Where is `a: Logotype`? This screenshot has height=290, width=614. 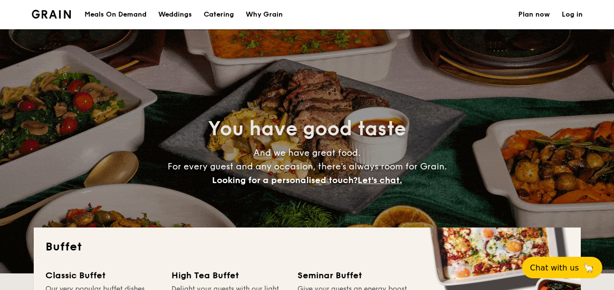 a: Logotype is located at coordinates (51, 14).